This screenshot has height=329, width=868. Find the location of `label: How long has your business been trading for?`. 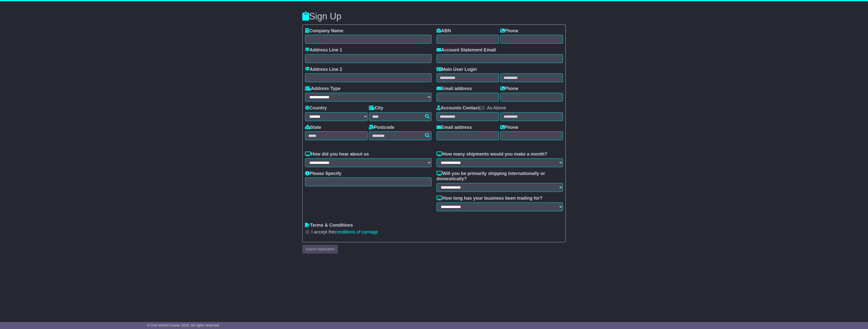

label: How long has your business been trading for? is located at coordinates (489, 199).